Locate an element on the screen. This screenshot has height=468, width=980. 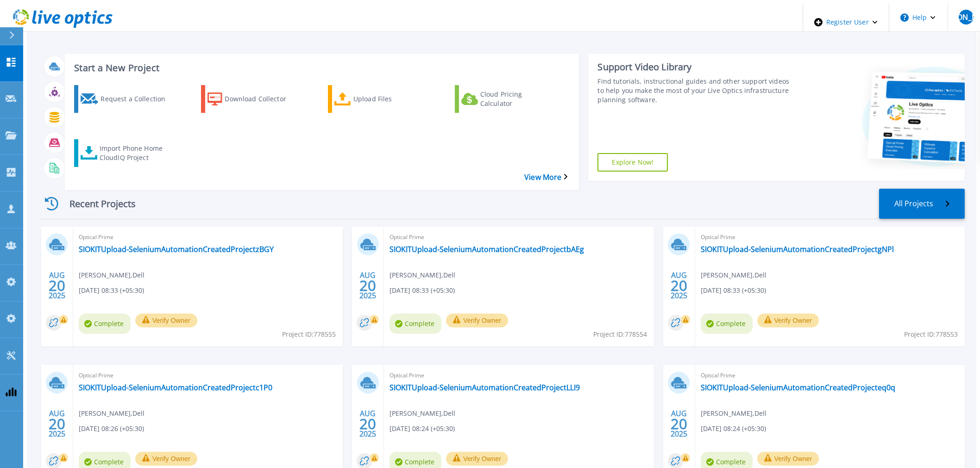
a: Cloud Pricing Calculator is located at coordinates (511, 99).